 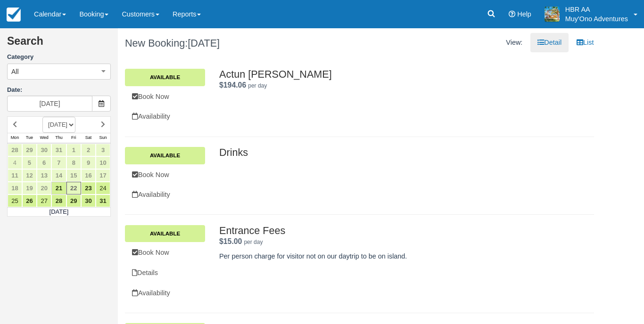 What do you see at coordinates (59, 44) in the screenshot?
I see `h2: Search` at bounding box center [59, 44].